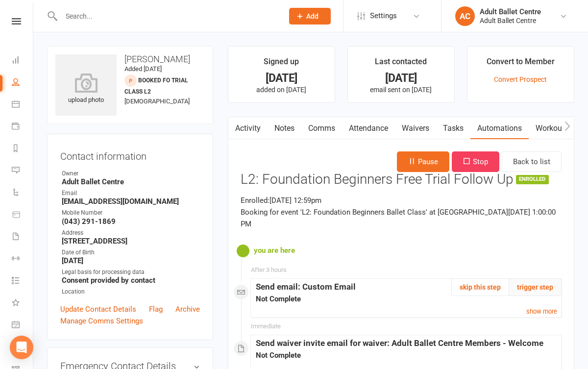 The height and width of the screenshot is (369, 588). What do you see at coordinates (102, 321) in the screenshot?
I see `a: Manage Comms Settings` at bounding box center [102, 321].